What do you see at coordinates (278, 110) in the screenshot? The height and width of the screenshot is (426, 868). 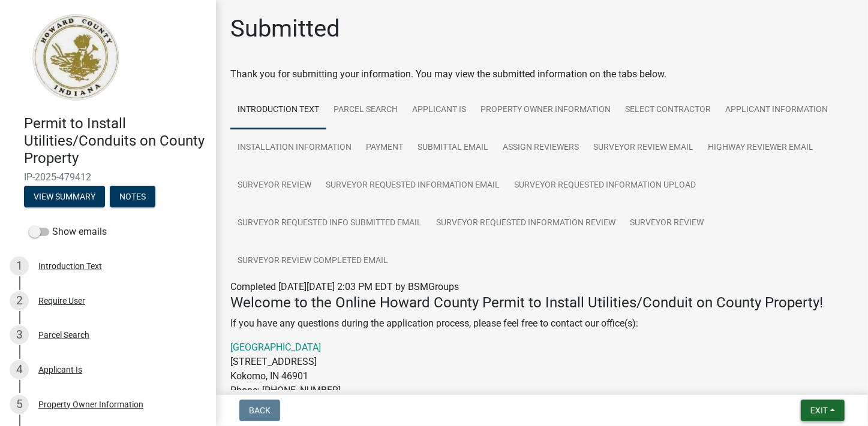 I see `a: Introduction Text` at bounding box center [278, 110].